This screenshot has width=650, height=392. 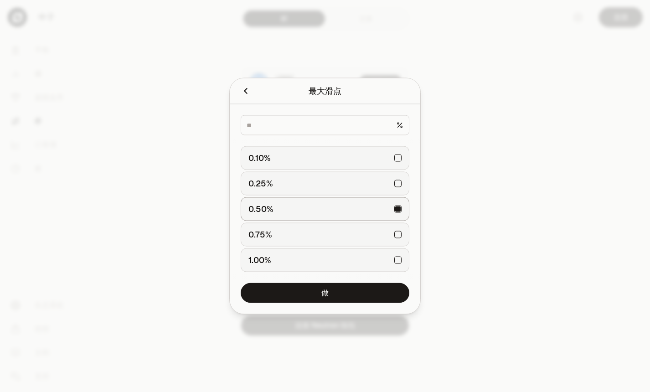 I want to click on div: 最大滑点, so click(x=325, y=91).